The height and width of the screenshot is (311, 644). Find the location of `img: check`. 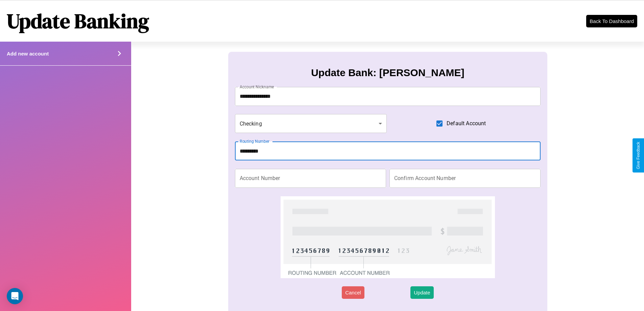

img: check is located at coordinates (388, 237).